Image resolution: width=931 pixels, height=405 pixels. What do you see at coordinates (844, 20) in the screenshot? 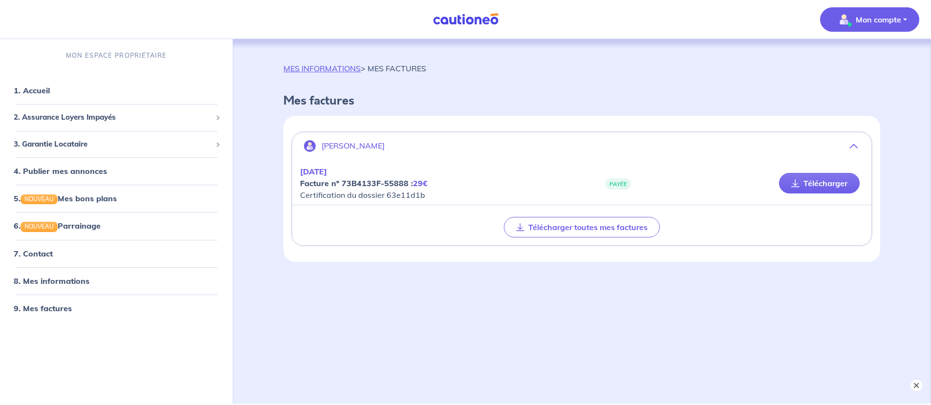
I see `img: illu_account_valid_menu.svg` at bounding box center [844, 20].